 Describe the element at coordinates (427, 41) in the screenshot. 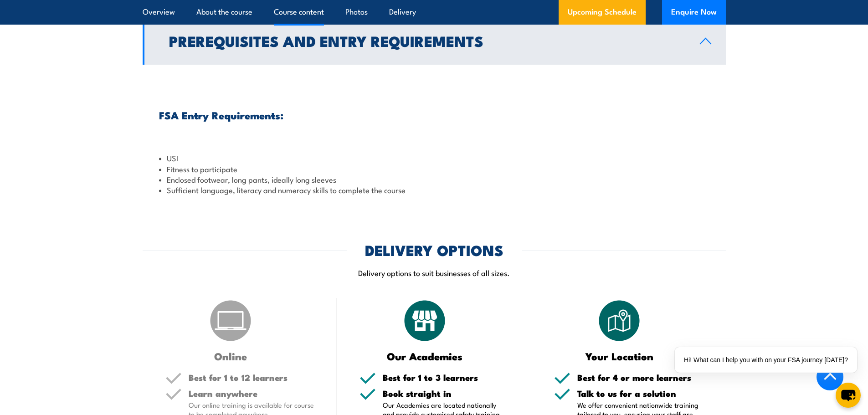

I see `h2: Prerequisites and Entry Requirements` at that location.